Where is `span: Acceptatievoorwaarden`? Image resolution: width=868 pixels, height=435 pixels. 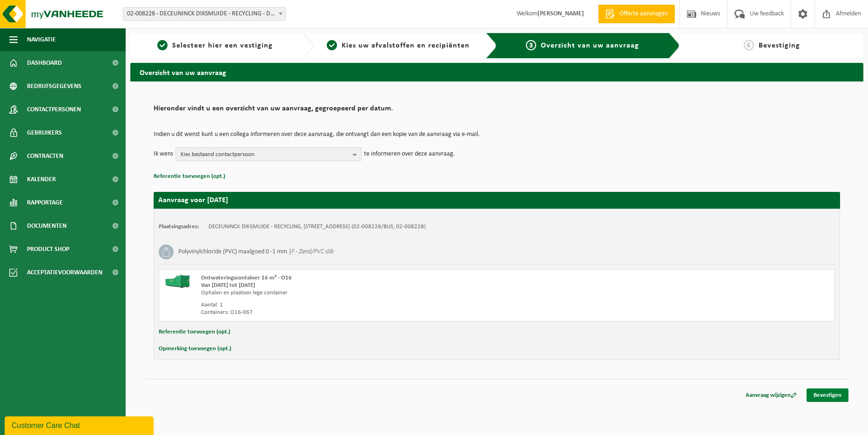
span: Acceptatievoorwaarden is located at coordinates (65, 272).